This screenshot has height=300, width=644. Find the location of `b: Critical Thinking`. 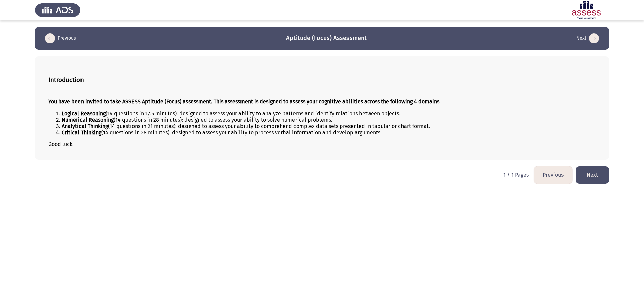

b: Critical Thinking is located at coordinates (82, 132).